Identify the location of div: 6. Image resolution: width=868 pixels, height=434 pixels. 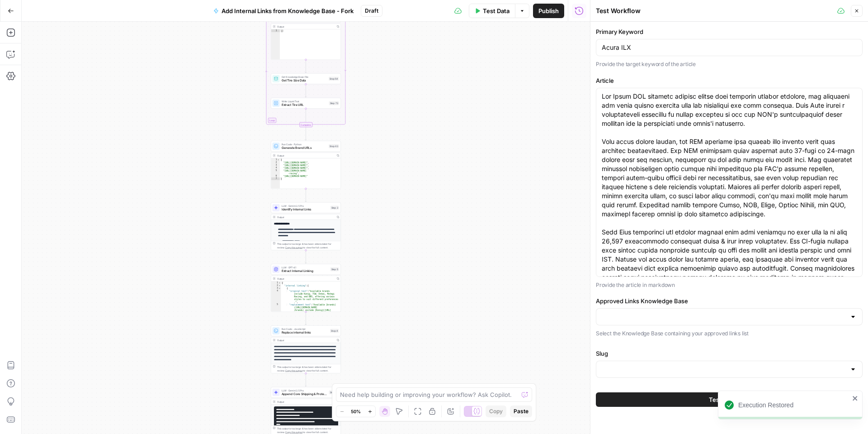
(276, 176).